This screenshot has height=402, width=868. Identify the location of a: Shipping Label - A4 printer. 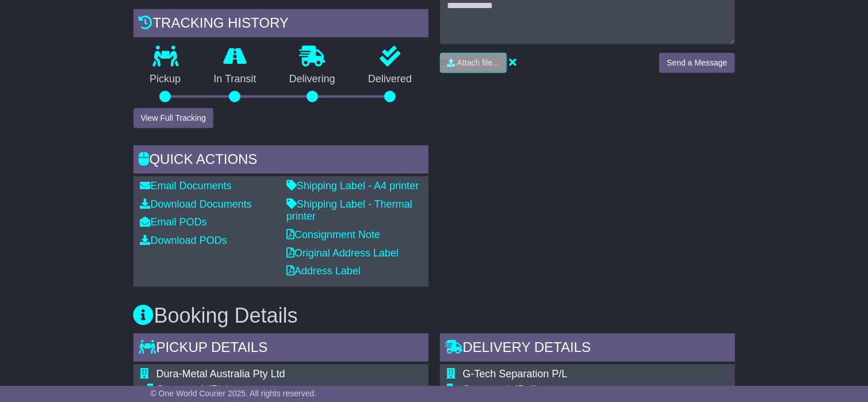
(353, 186).